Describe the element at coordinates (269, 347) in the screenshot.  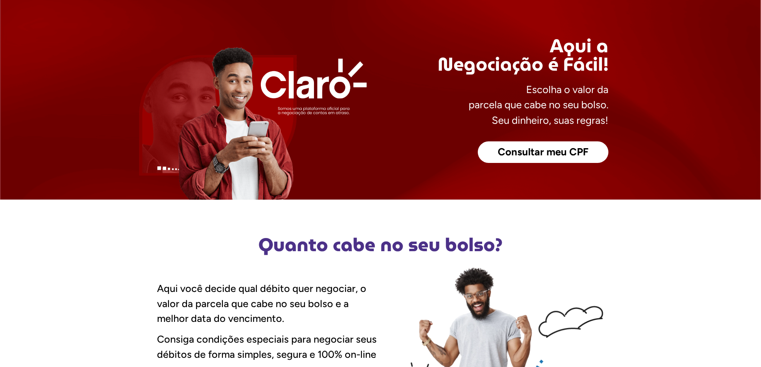
I see `p: Consiga condições especiais para negociar seus débitos de forma simples, segura e 100% on-line` at that location.